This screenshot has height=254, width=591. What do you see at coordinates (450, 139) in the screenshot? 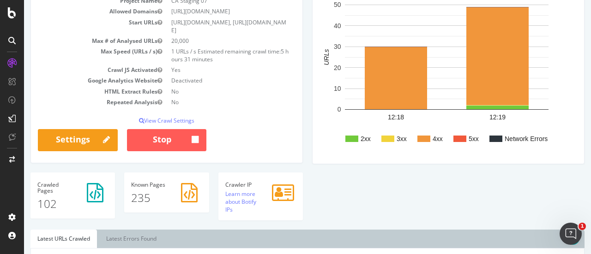
I see `text: 5xx` at bounding box center [450, 139].